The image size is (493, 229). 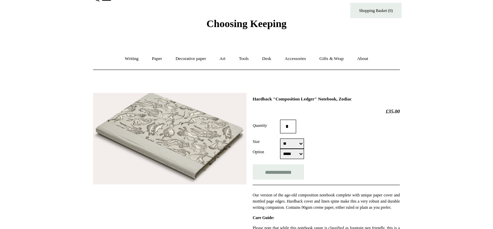 What do you see at coordinates (191, 59) in the screenshot?
I see `a: Decorative paper` at bounding box center [191, 59].